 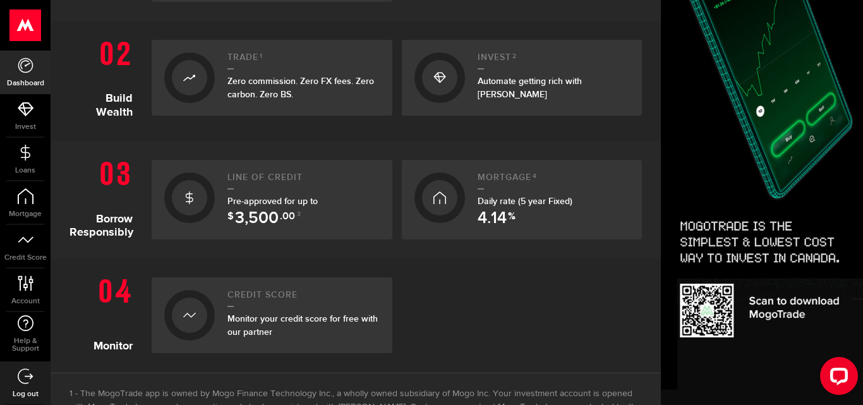 What do you see at coordinates (554, 181) in the screenshot?
I see `h2: Mortgage` at bounding box center [554, 181].